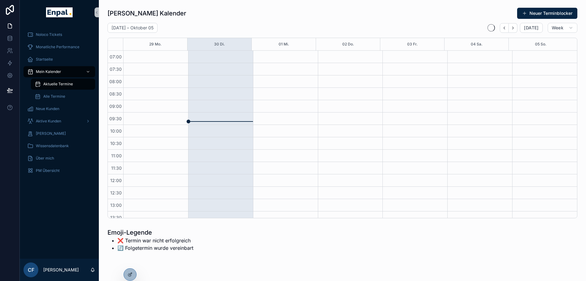  Describe the element at coordinates (413, 44) in the screenshot. I see `div: 03 Fr.` at that location.